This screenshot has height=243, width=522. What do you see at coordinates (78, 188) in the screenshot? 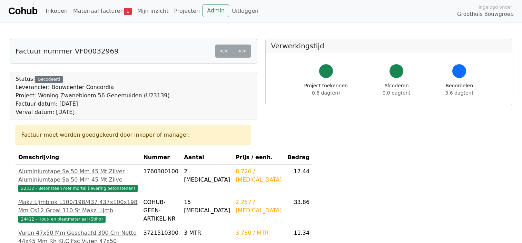
I see `span: 22332 - Betonsteen met mortel (levering betonstenen)` at bounding box center [78, 188].